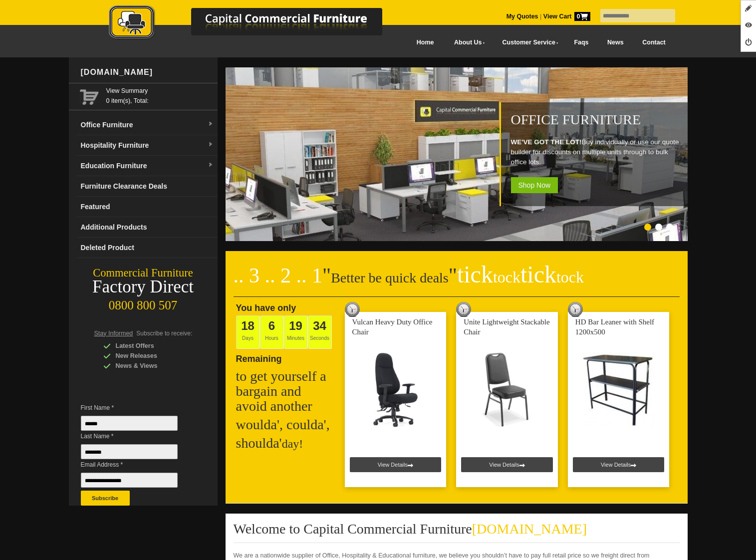  Describe the element at coordinates (670, 227) in the screenshot. I see `li: Page dot 3` at that location.